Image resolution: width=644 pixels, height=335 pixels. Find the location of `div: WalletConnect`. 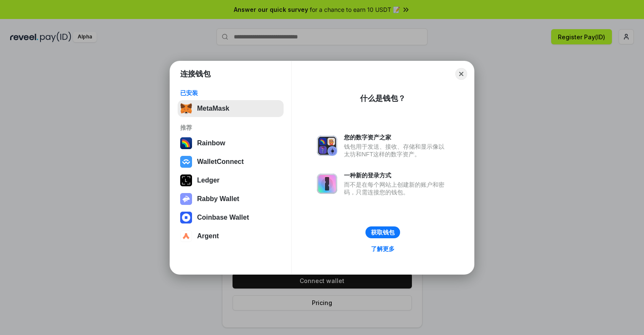

div: WalletConnect is located at coordinates (220, 162).